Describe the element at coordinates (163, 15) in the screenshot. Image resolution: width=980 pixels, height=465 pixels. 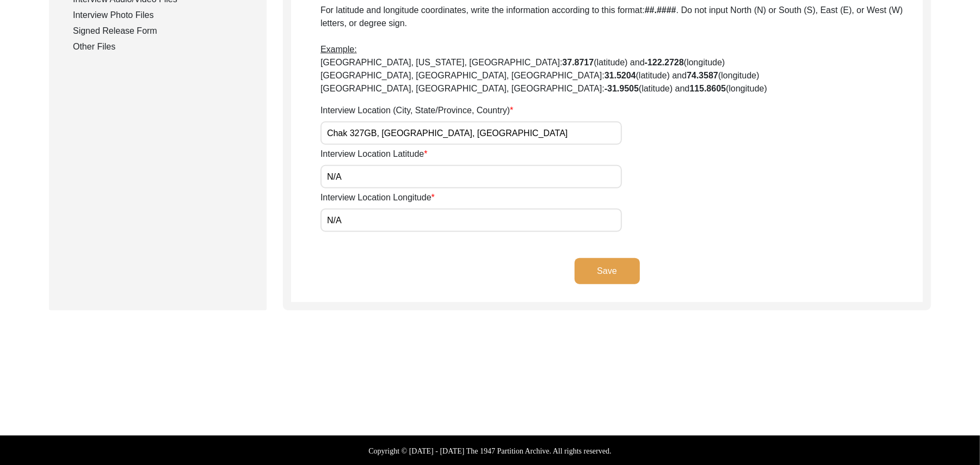
I see `div: Interview Photo Files` at that location.